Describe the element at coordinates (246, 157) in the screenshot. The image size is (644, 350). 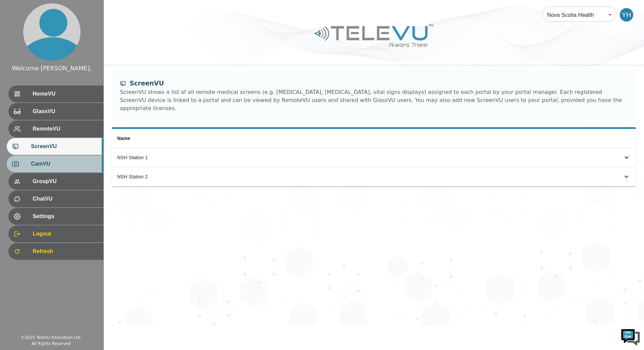
I see `div: NSH Station 1` at that location.